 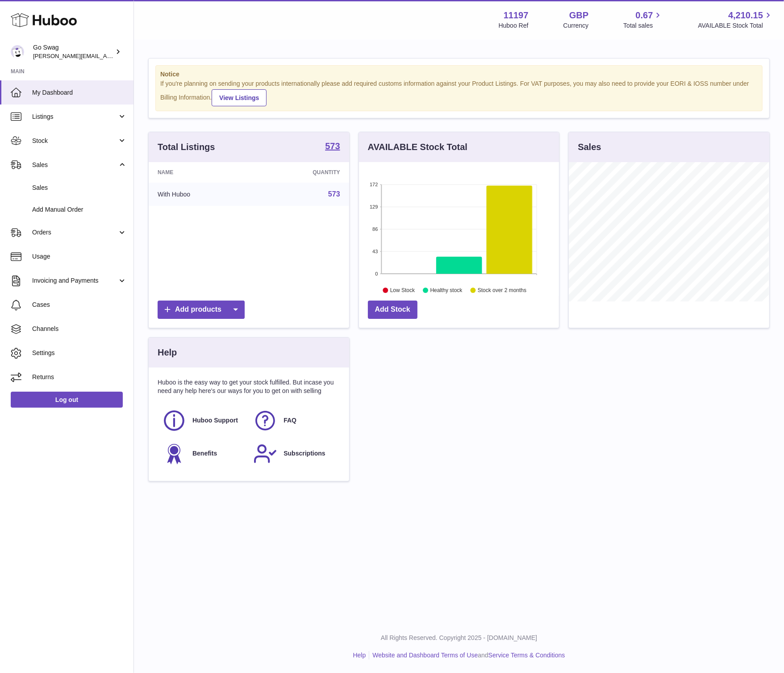 I want to click on div: Currency, so click(x=576, y=25).